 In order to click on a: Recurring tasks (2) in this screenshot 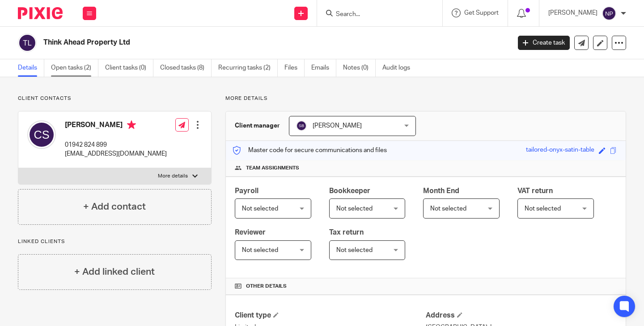, I will do `click(248, 68)`.